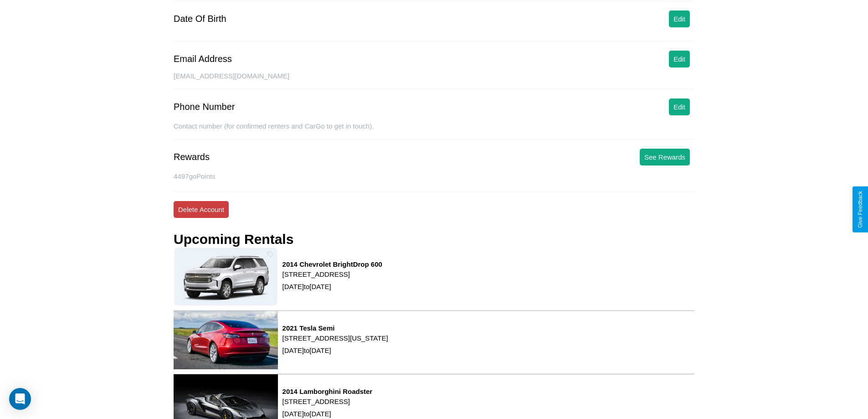 The image size is (868, 419). I want to click on div: Email Address, so click(203, 59).